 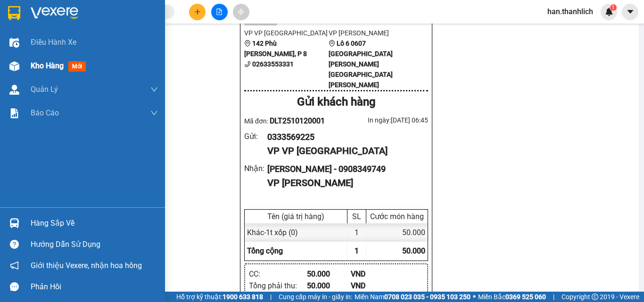 What do you see at coordinates (630, 12) in the screenshot?
I see `button: caret-down` at bounding box center [630, 12].